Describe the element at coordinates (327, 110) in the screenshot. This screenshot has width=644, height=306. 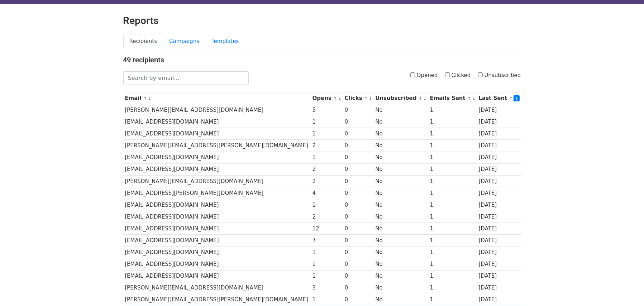
I see `td: 5` at that location.